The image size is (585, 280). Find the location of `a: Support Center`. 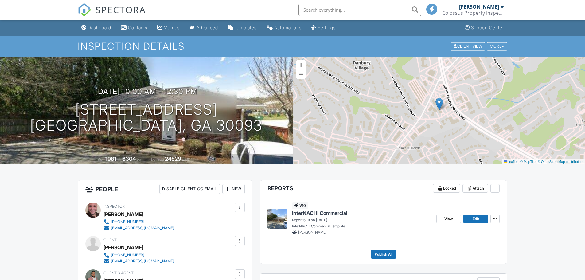

a: Support Center is located at coordinates (484, 28).